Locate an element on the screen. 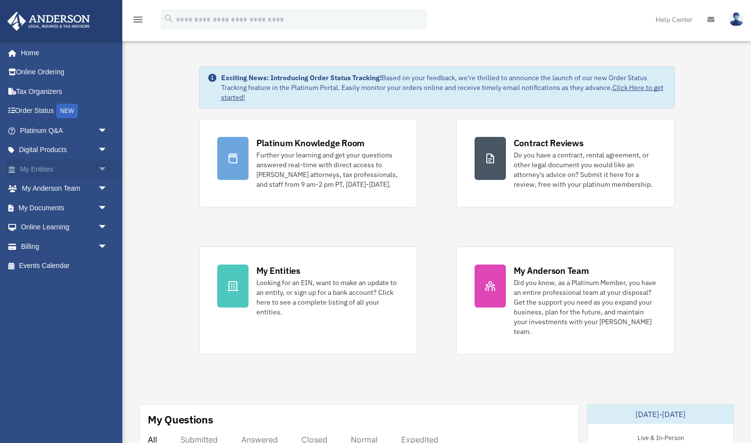 The height and width of the screenshot is (443, 751). div: Platinum Knowledge Room is located at coordinates (311, 143).